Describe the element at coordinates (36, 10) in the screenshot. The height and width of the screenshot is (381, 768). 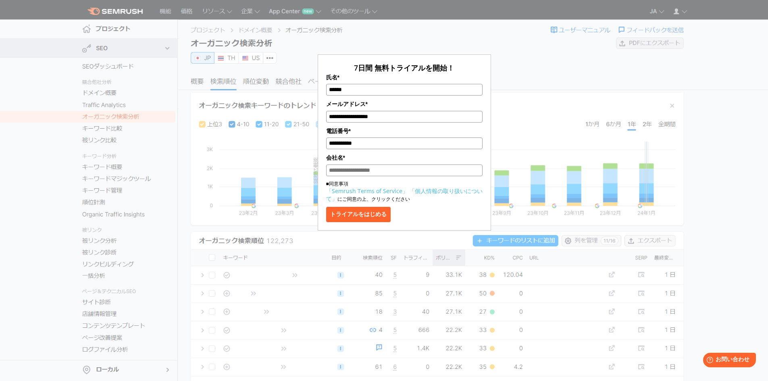
I see `span: お問い合わせ` at that location.